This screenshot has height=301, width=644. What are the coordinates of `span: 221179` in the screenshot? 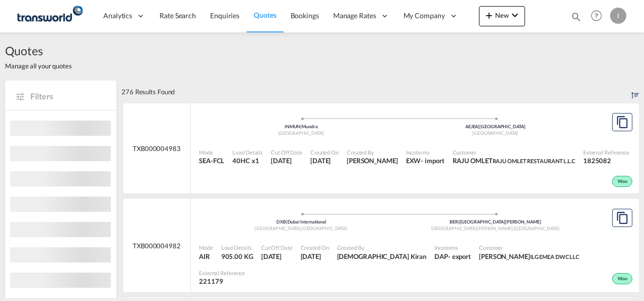 It's located at (222, 281).